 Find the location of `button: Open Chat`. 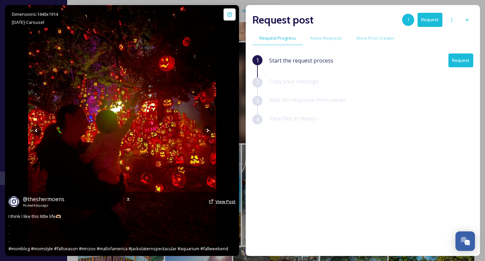

button: Open Chat is located at coordinates (465, 241).